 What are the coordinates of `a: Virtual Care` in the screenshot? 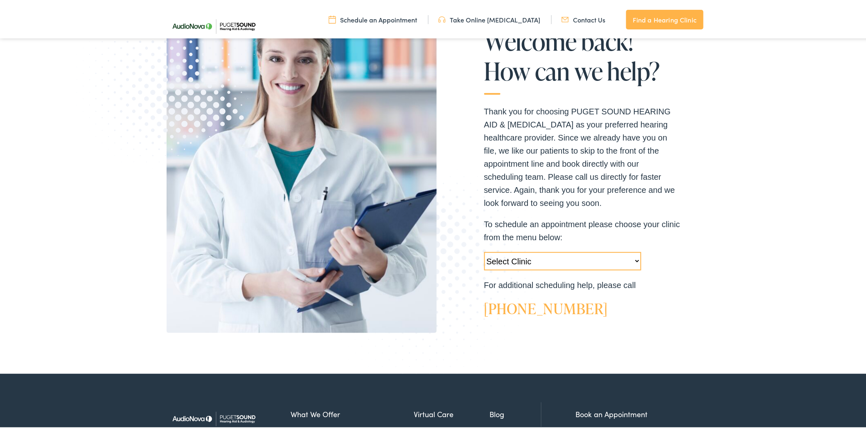 It's located at (452, 413).